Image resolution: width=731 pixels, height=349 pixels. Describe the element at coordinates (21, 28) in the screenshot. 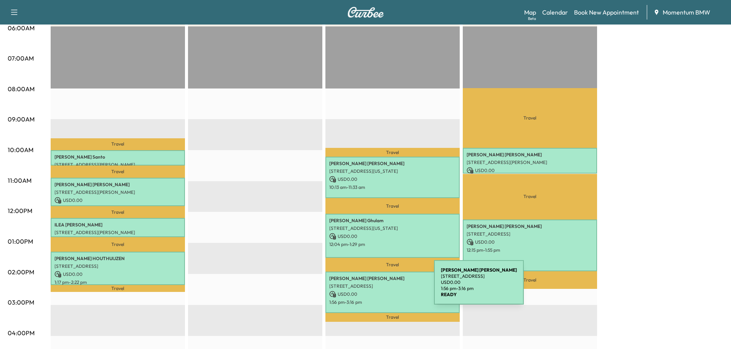

I see `p: 06:00AM` at that location.